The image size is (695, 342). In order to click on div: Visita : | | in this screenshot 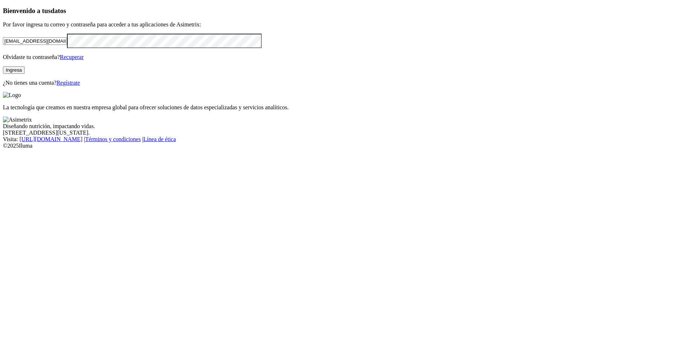, I will do `click(347, 139)`.